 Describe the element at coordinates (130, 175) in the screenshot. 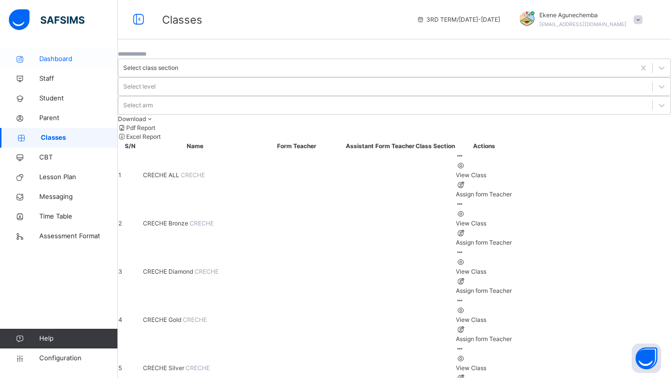

I see `td: 1` at that location.